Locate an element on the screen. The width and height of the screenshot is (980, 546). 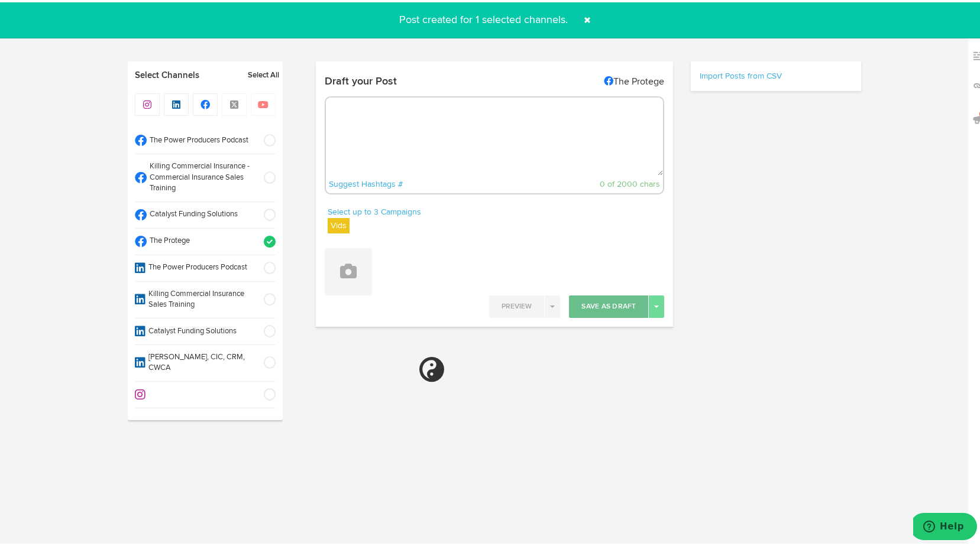
di-null: The Protege is located at coordinates (634, 79).